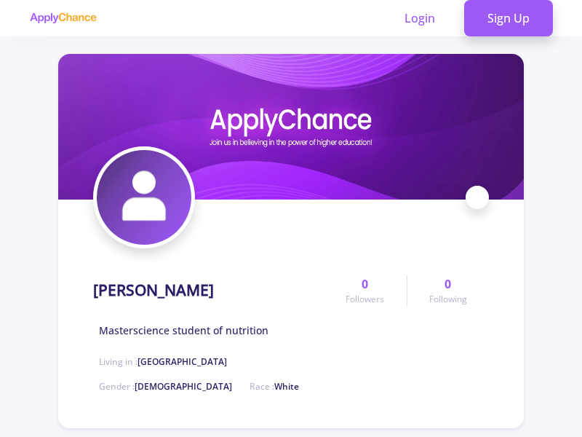 This screenshot has width=582, height=437. What do you see at coordinates (63, 18) in the screenshot?
I see `img: applychance logo text only` at bounding box center [63, 18].